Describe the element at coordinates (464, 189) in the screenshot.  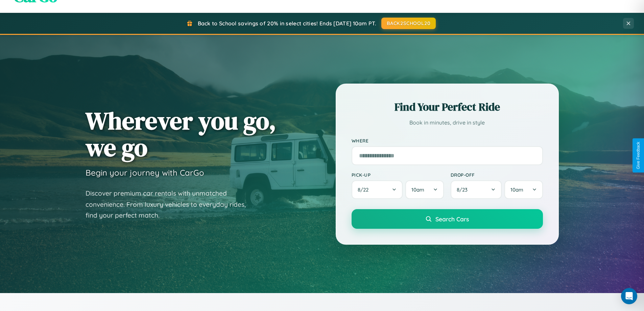
I see `span: 8 / 23` at that location.